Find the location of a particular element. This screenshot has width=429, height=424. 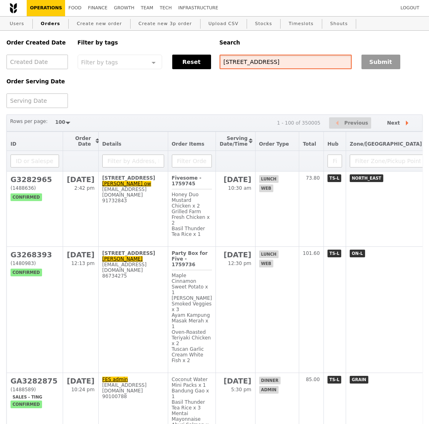

span: dinner is located at coordinates (270, 380).